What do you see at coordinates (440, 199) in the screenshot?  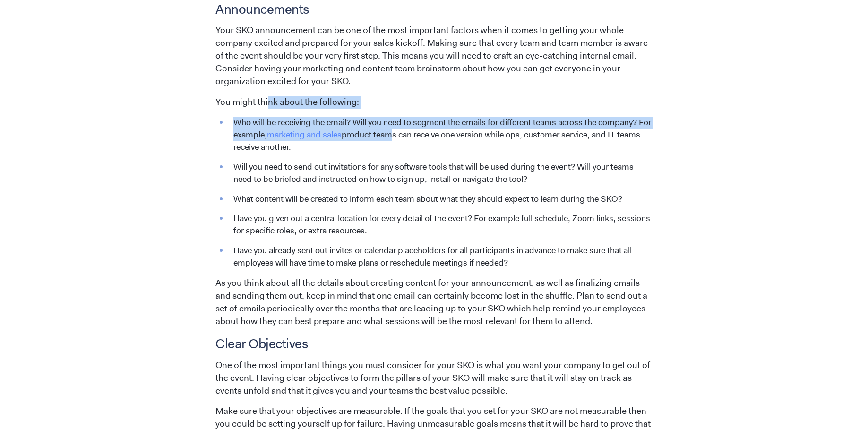 I see `li: What content will be created to inform each team about what they should expect to learn during th...` at bounding box center [440, 199].